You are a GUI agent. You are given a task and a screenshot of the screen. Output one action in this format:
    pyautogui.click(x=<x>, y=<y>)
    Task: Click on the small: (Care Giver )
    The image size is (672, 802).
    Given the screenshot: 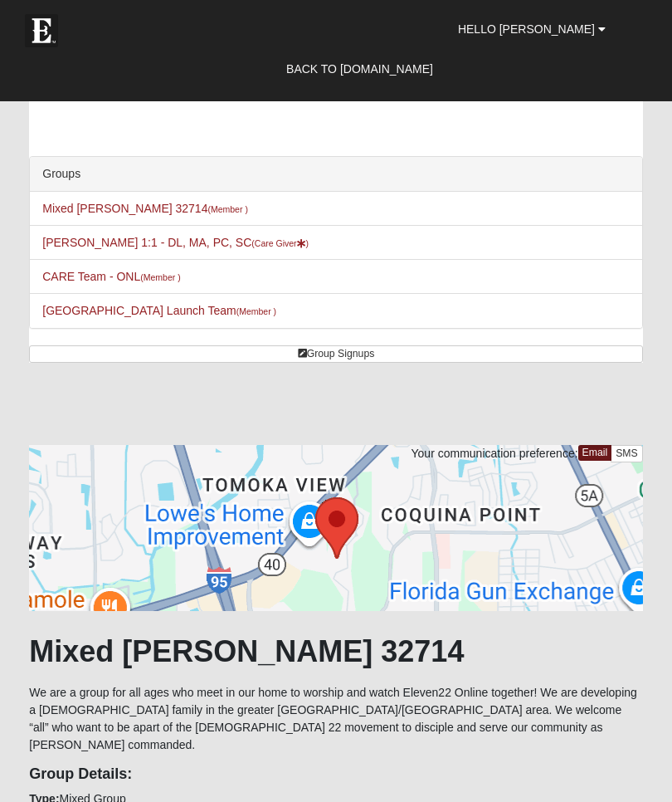 What is the action you would take?
    pyautogui.click(x=279, y=243)
    